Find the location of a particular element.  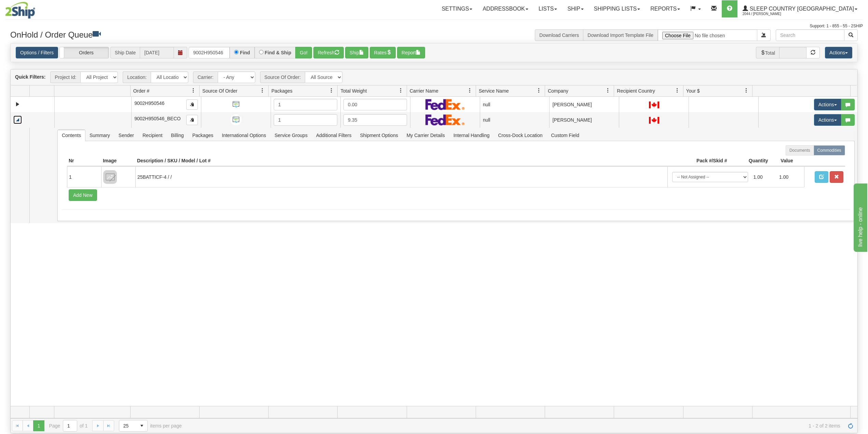

span: Total Weight is located at coordinates (353, 91).